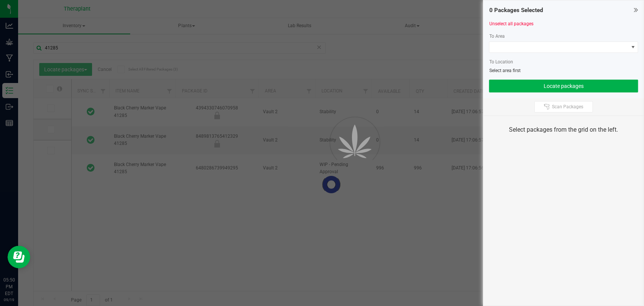  Describe the element at coordinates (563, 130) in the screenshot. I see `div: Select packages from the grid on the left.` at that location.